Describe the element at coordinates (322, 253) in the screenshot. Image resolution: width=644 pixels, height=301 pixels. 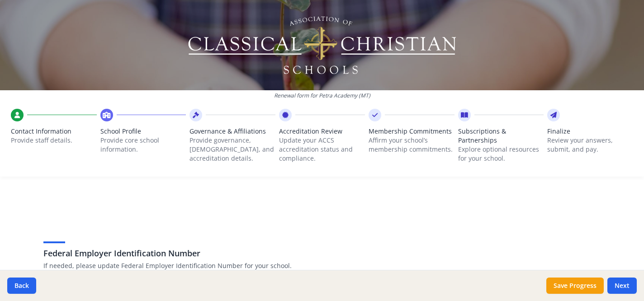
I see `h3: Federal Employer Identification Number` at that location.